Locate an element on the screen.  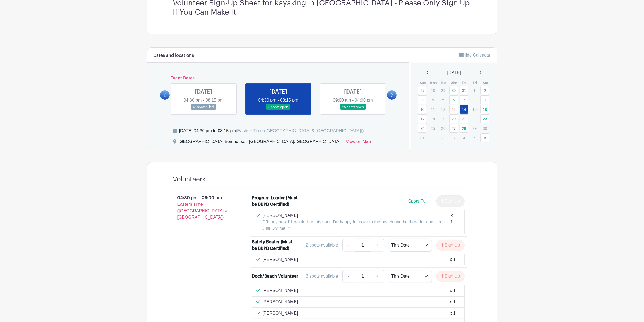
a: 7 is located at coordinates (464, 100).